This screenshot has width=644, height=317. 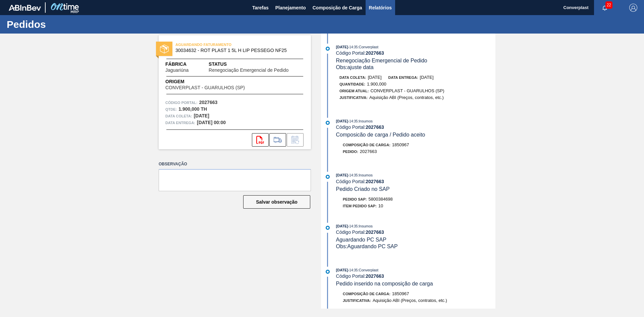 I want to click on span: 30034632 - ROT PLAST 1 5L H LIP PESSEGO NF25, so click(x=236, y=50).